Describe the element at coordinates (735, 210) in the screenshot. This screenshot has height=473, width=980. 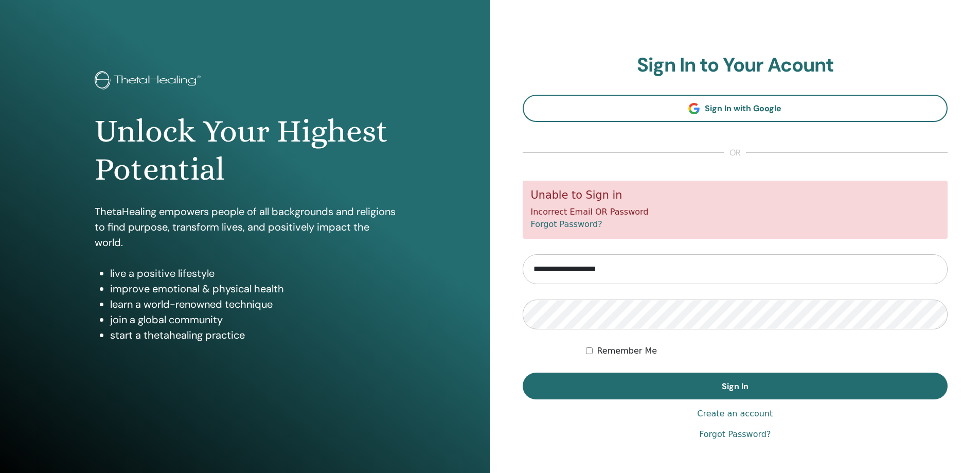
I see `div: Incorrect Email OR Password` at that location.